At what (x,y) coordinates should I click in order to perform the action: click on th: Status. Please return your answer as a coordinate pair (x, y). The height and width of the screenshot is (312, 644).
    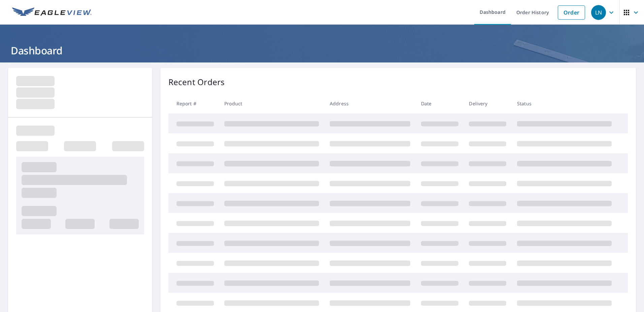
    Looking at the image, I should click on (564, 103).